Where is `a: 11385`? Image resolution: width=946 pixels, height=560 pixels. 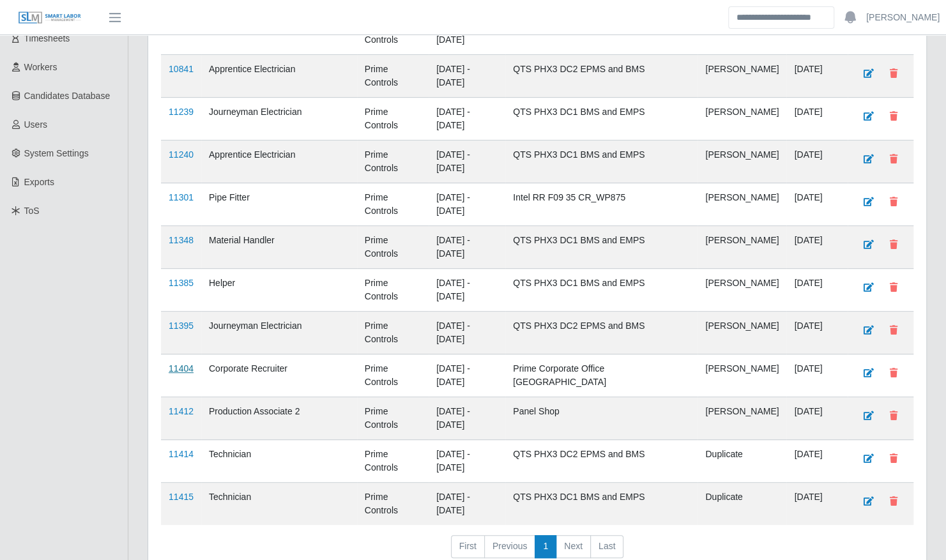
a: 11385 is located at coordinates (181, 283).